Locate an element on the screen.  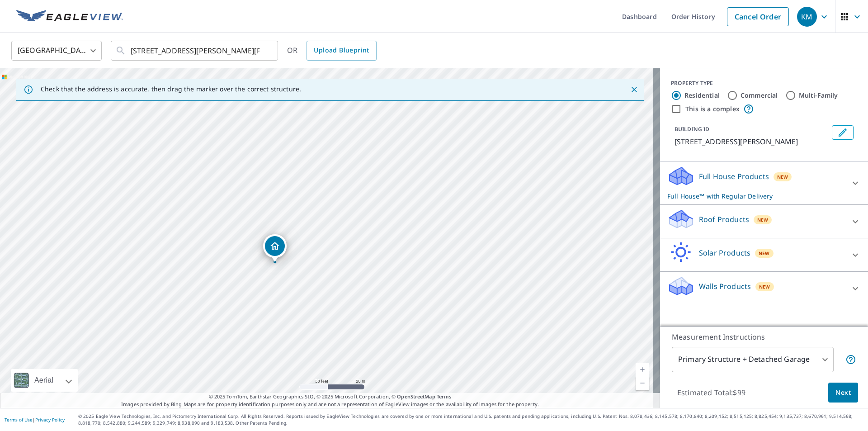
label: Residential is located at coordinates (702, 95).